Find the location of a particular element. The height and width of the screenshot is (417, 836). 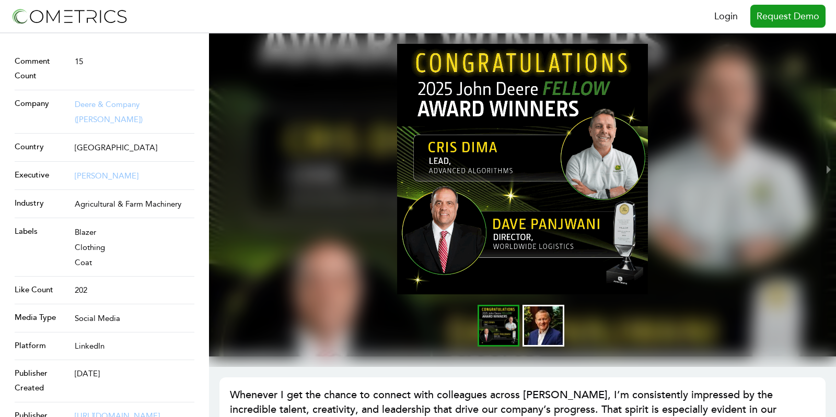

span: Coat is located at coordinates (83, 263).